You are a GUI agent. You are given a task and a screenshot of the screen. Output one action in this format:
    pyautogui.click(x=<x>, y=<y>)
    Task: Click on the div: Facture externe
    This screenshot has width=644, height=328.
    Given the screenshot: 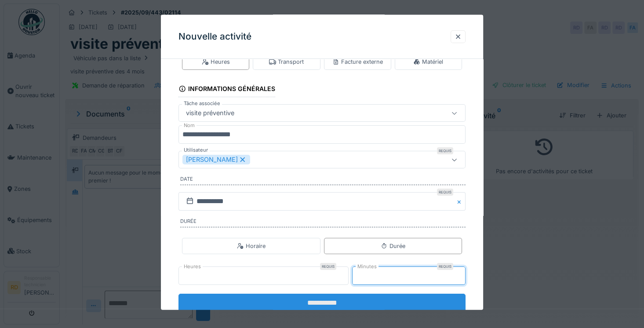 What is the action you would take?
    pyautogui.click(x=357, y=61)
    